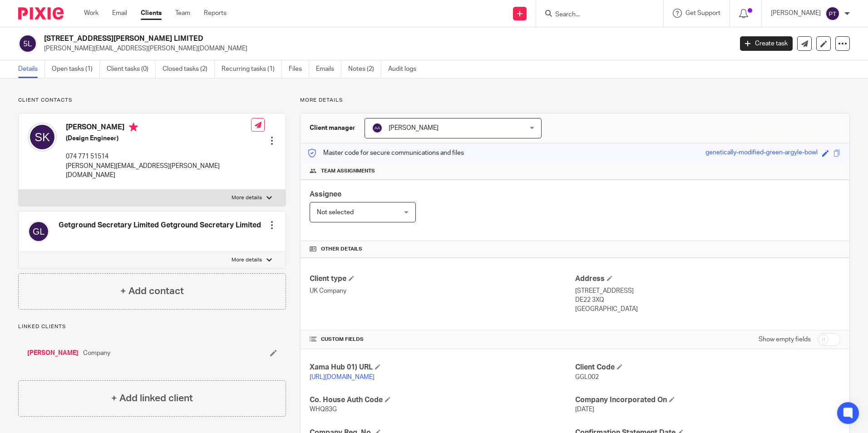 This screenshot has height=433, width=868. I want to click on h4: CUSTOM FIELDS, so click(442, 340).